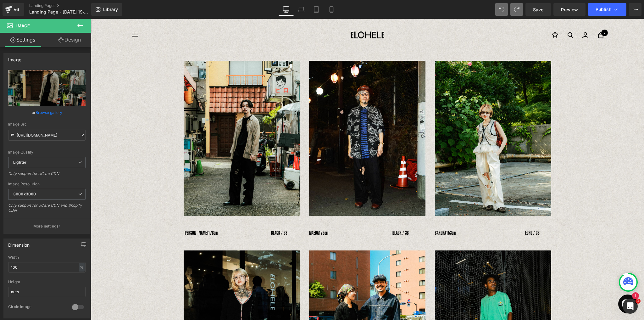 Image resolution: width=644 pixels, height=320 pixels. I want to click on button: More settings, so click(47, 226).